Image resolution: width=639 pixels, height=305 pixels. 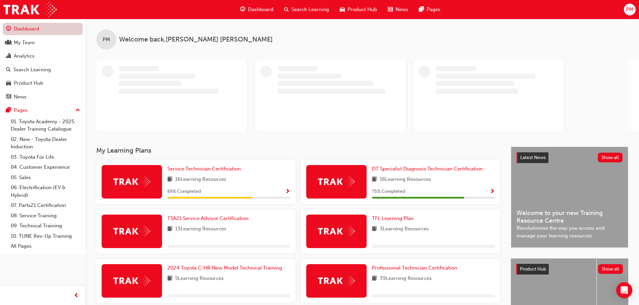 I want to click on span: Search Learning, so click(x=310, y=9).